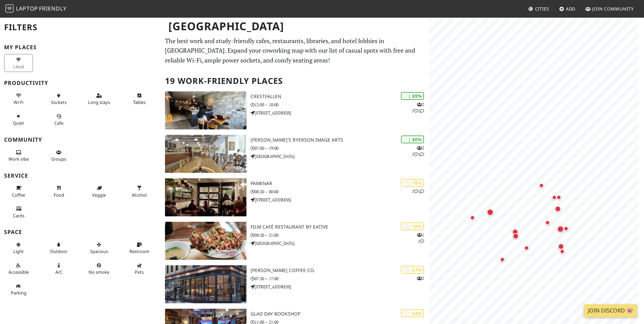 The height and width of the screenshot is (324, 644). What do you see at coordinates (139, 99) in the screenshot?
I see `button: Tables` at bounding box center [139, 99].